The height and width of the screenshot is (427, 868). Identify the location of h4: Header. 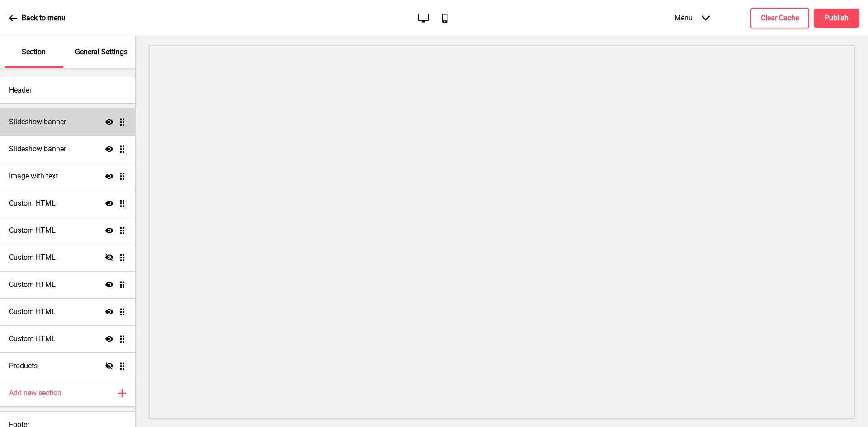
(20, 90).